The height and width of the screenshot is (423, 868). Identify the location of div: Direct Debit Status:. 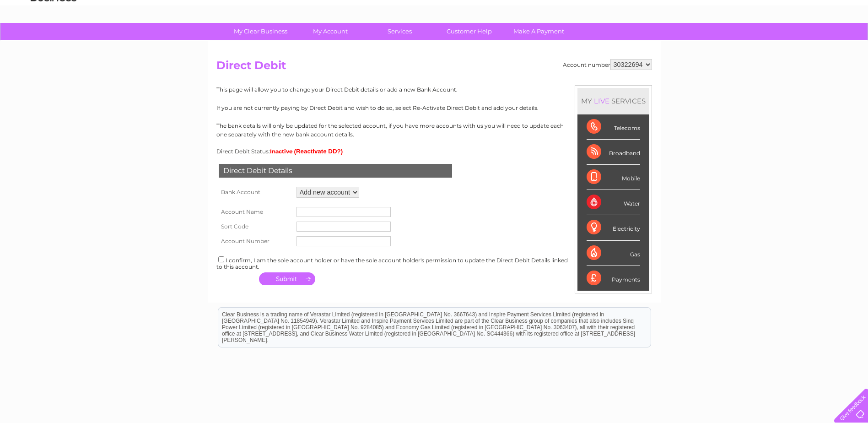
(434, 151).